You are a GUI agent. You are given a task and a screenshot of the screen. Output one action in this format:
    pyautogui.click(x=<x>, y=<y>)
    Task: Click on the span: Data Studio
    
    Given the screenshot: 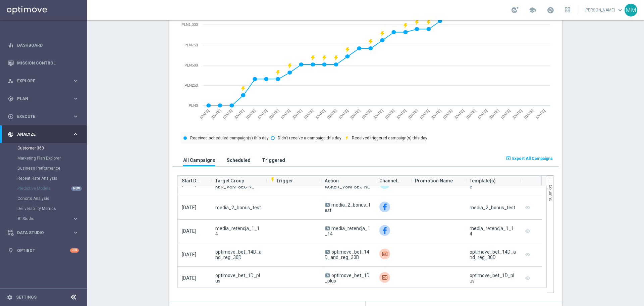 What is the action you would take?
    pyautogui.click(x=44, y=233)
    